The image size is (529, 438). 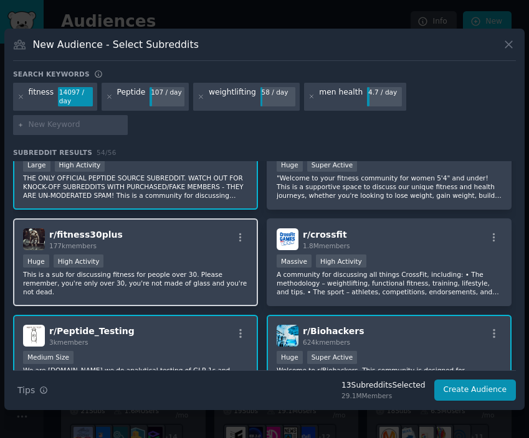 What do you see at coordinates (324, 235) in the screenshot?
I see `span: r/ crossfit` at bounding box center [324, 235].